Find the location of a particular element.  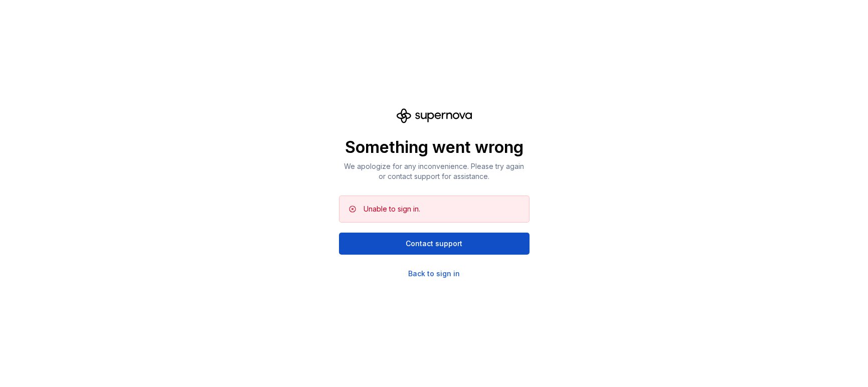

button: Contact support is located at coordinates (434, 243).